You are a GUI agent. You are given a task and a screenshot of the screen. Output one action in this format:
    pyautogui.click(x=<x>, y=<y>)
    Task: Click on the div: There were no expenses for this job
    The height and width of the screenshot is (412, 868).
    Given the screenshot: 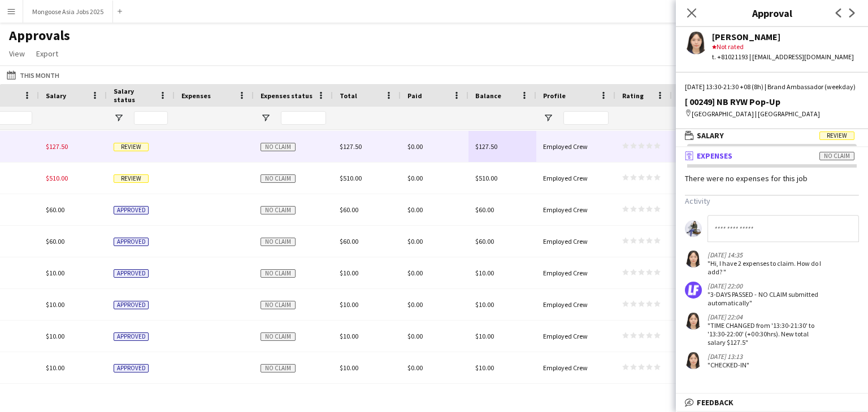 What is the action you would take?
    pyautogui.click(x=772, y=178)
    